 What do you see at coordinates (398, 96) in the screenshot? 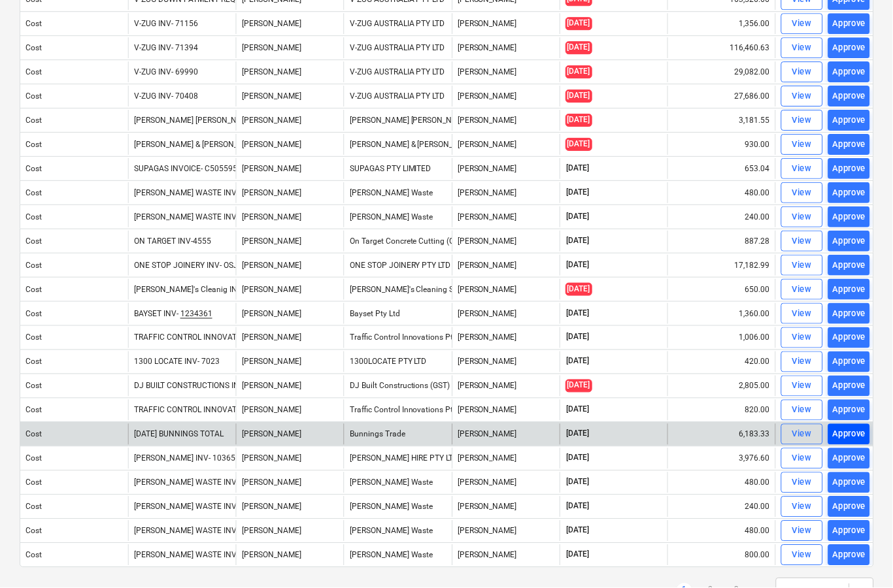
I see `div: V-ZUG AUSTRALIA PTY LTD` at bounding box center [398, 96].